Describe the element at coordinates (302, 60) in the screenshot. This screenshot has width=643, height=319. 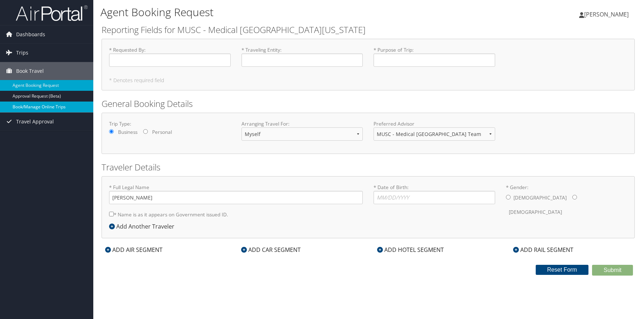
I see `input: * Traveling Entity:` at that location.